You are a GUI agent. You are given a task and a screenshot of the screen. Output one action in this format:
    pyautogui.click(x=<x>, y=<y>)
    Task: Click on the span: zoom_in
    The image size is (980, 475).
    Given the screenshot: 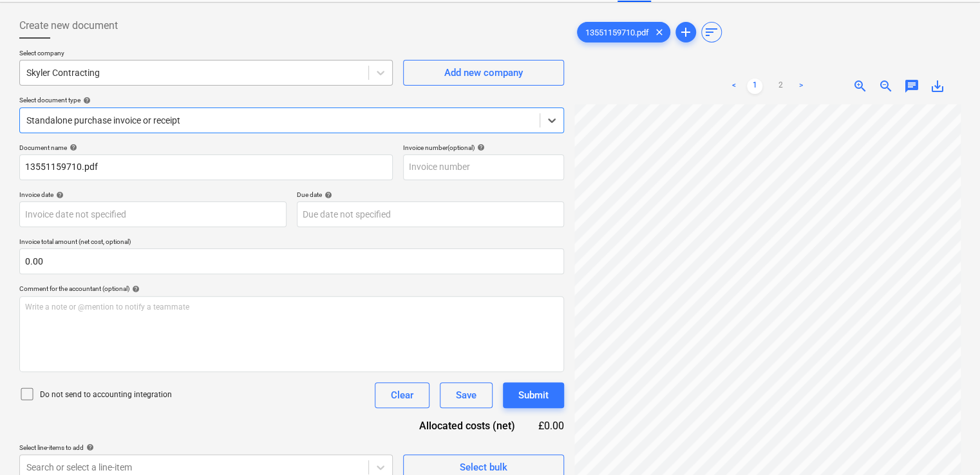 What is the action you would take?
    pyautogui.click(x=860, y=86)
    